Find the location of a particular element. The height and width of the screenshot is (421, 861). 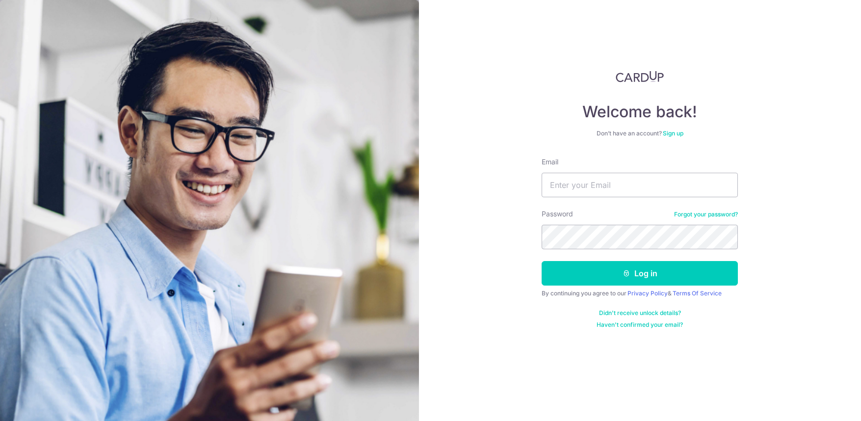

a: Terms Of Service is located at coordinates (697, 293).